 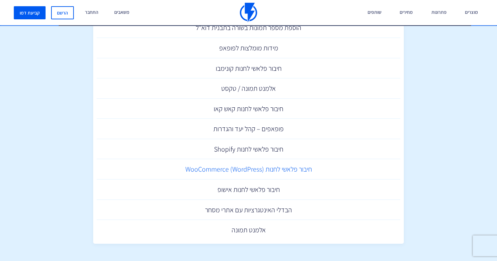 I want to click on a: הרשם, so click(x=62, y=13).